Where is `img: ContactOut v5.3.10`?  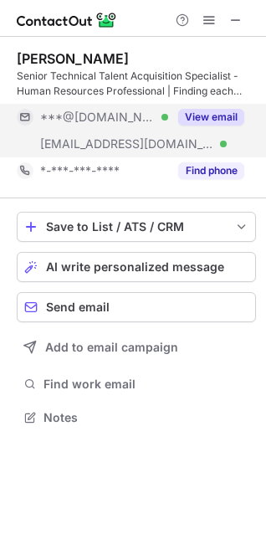 img: ContactOut v5.3.10 is located at coordinates (67, 20).